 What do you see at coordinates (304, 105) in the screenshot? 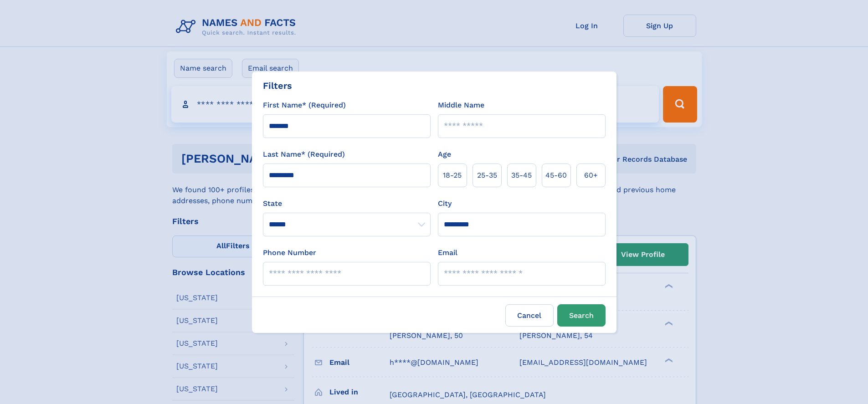
I see `label: First Name* (Required)` at bounding box center [304, 105].